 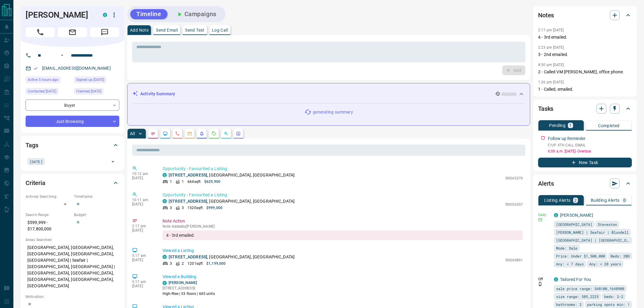 What do you see at coordinates (35, 183) in the screenshot?
I see `h2: Criteria` at bounding box center [35, 183].